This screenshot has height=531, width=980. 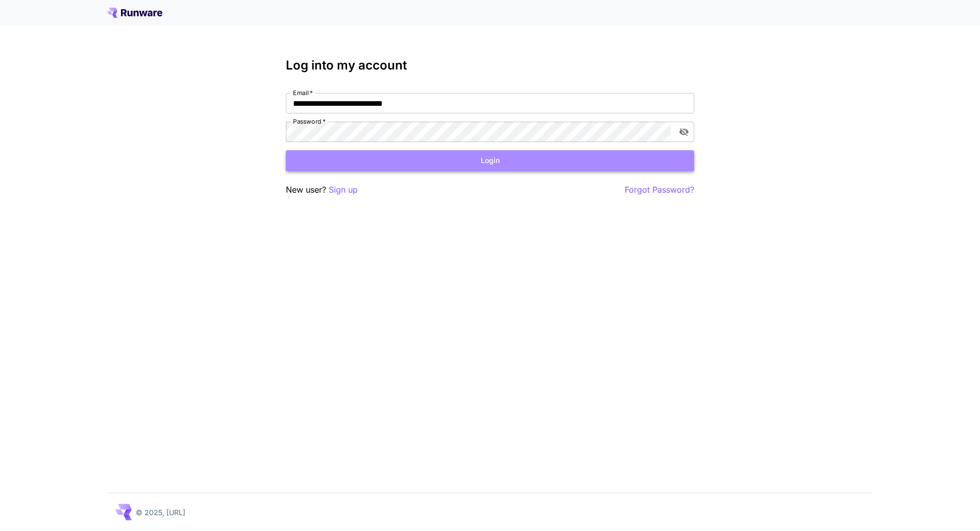 I want to click on label: Password, so click(x=310, y=121).